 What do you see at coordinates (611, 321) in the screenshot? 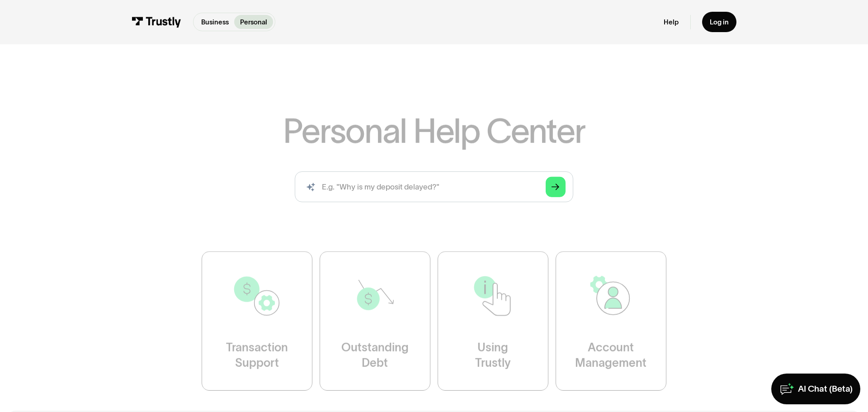
I see `a: AccountManagement` at bounding box center [611, 321].